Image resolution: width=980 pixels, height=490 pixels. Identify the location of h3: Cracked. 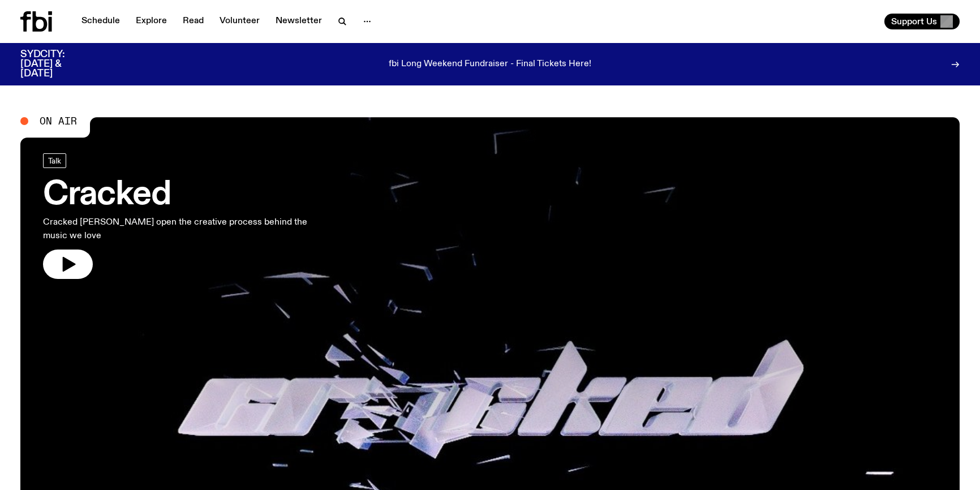
(188, 195).